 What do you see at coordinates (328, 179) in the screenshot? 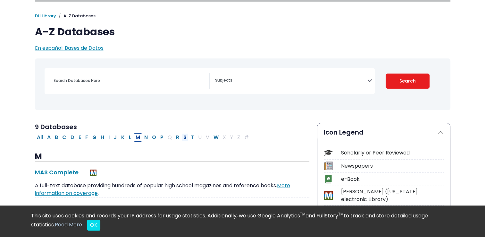
I see `img: Icon e-Book` at bounding box center [328, 179].